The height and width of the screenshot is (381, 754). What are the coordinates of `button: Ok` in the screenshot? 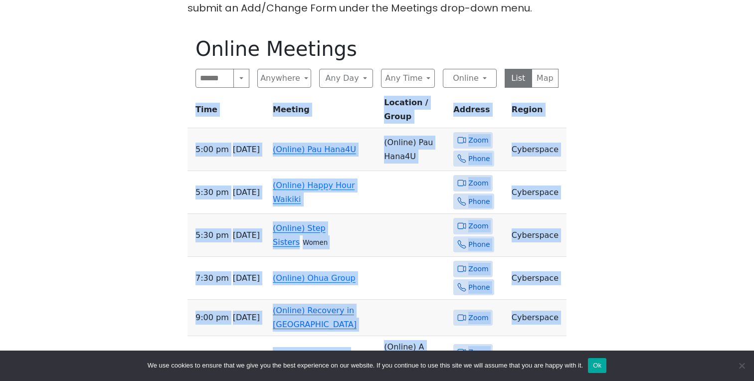 It's located at (597, 365).